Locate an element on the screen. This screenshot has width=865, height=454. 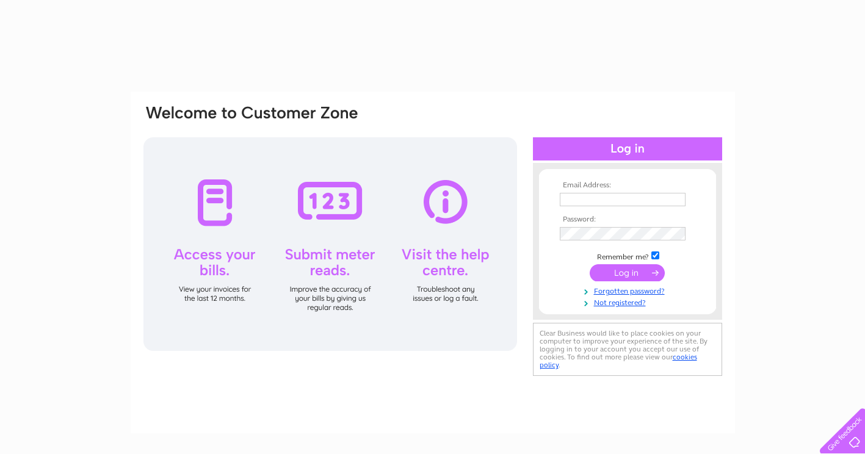
td: Remember me? is located at coordinates (627, 256).